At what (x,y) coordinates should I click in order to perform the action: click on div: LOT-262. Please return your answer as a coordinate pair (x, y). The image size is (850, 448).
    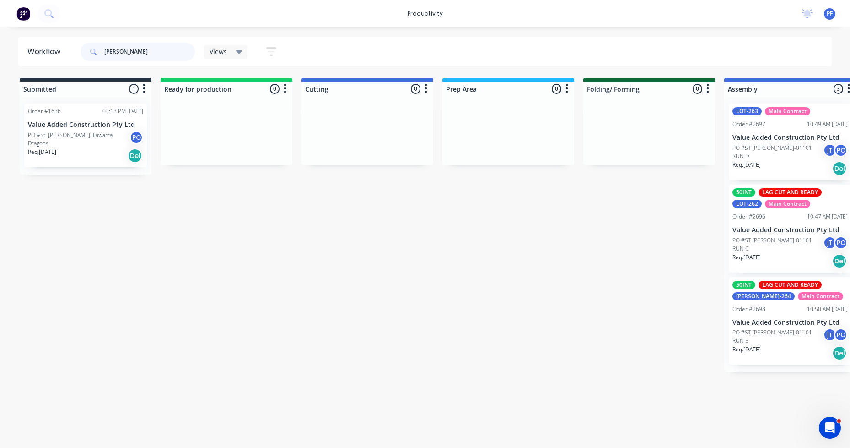
    Looking at the image, I should click on (747, 204).